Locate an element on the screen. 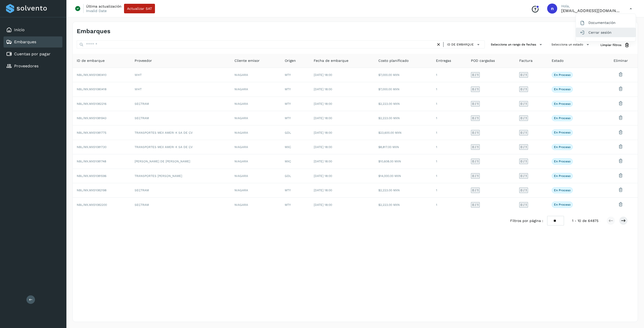 This screenshot has width=644, height=328. a: Embarques is located at coordinates (25, 42).